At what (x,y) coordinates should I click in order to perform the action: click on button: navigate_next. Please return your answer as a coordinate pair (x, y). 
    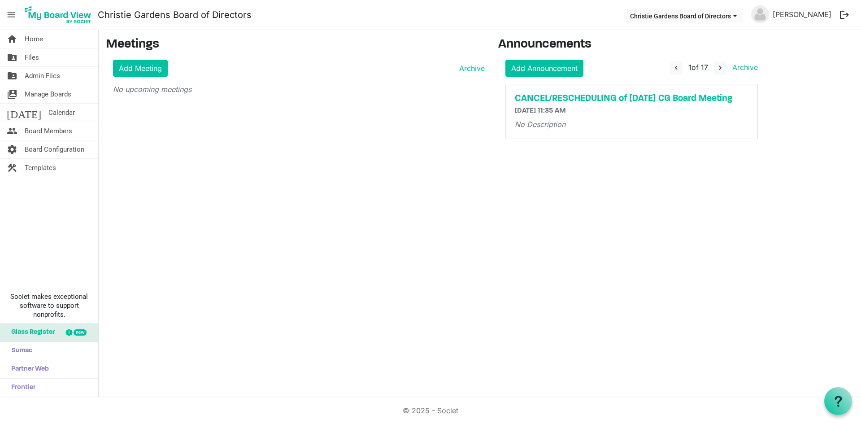
    Looking at the image, I should click on (720, 68).